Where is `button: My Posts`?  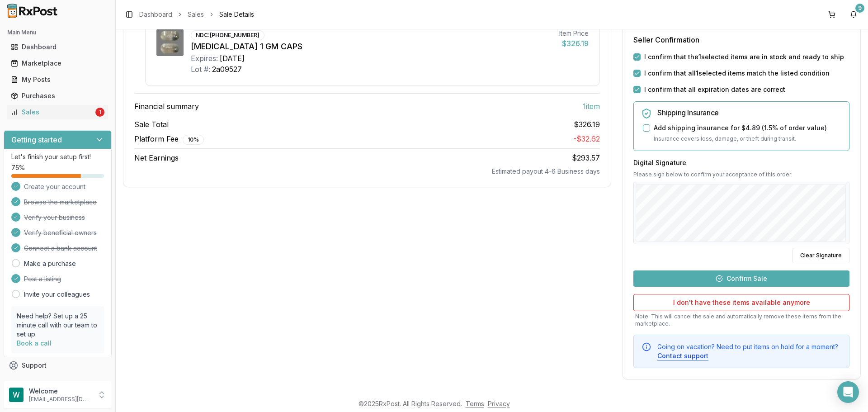
button: My Posts is located at coordinates (57, 80).